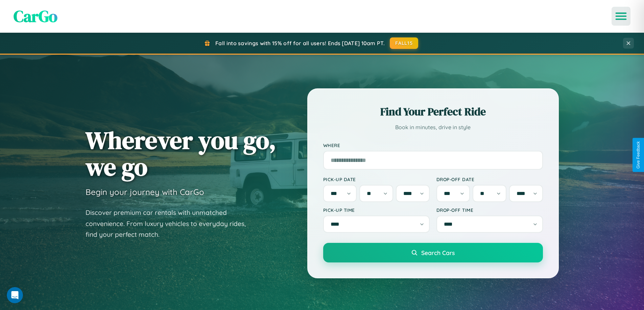 The image size is (644, 310). I want to click on div: Give Feedback, so click(639, 155).